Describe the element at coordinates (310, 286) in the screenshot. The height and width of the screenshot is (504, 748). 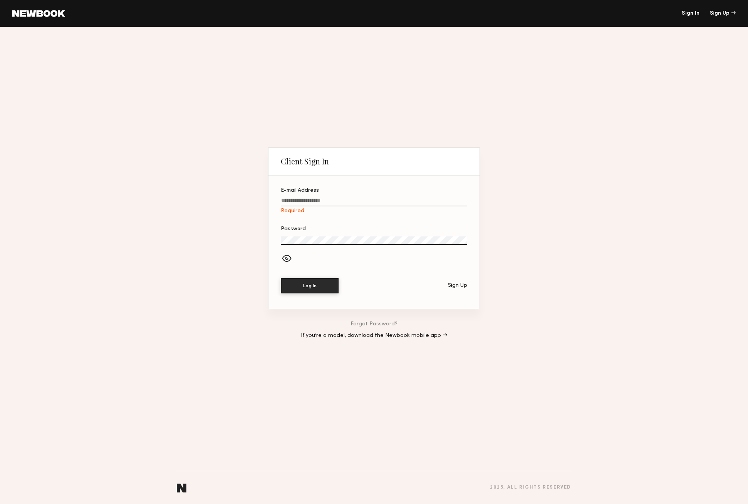
I see `button: Log In` at that location.